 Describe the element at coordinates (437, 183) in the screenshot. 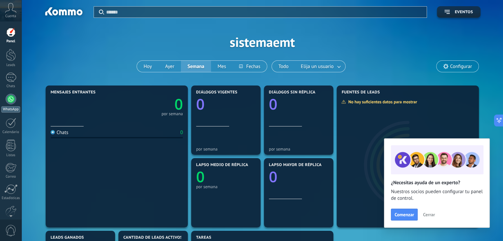

I see `h2: ¿Necesitas ayuda de un experto?` at that location.